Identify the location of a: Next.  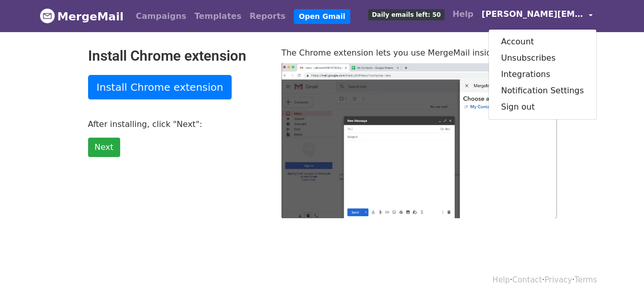
(104, 147).